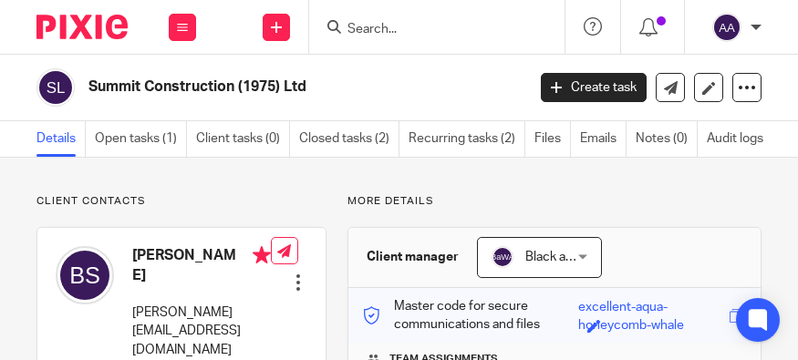 The width and height of the screenshot is (798, 360). I want to click on a: Closed tasks (2), so click(349, 139).